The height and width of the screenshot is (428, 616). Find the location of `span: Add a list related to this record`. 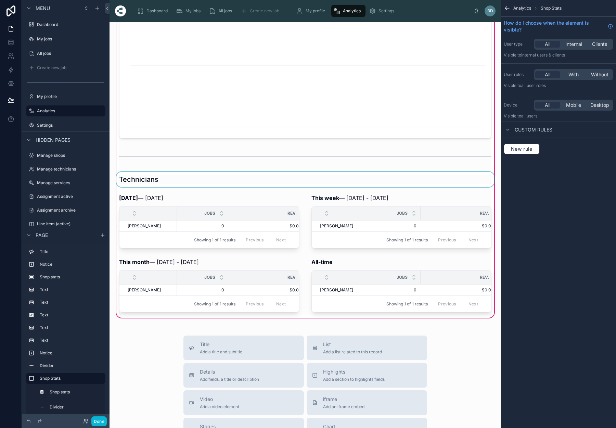

span: Add a list related to this record is located at coordinates (352, 352).